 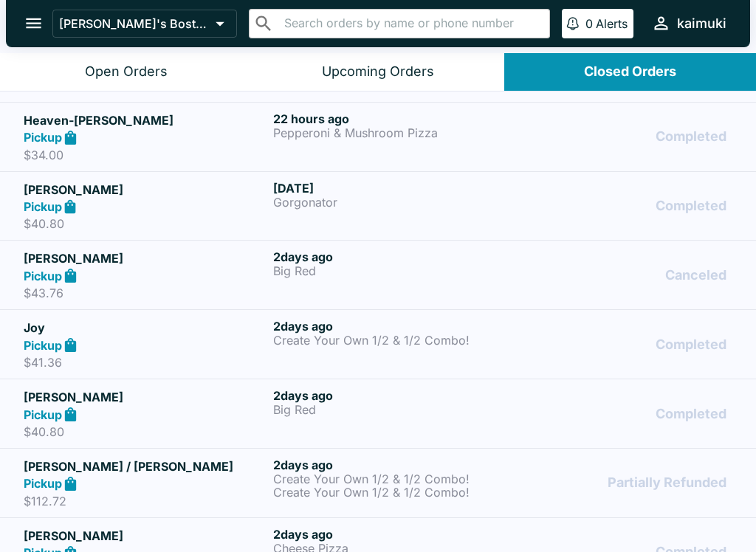 I want to click on h6: 22 hours ago, so click(x=395, y=119).